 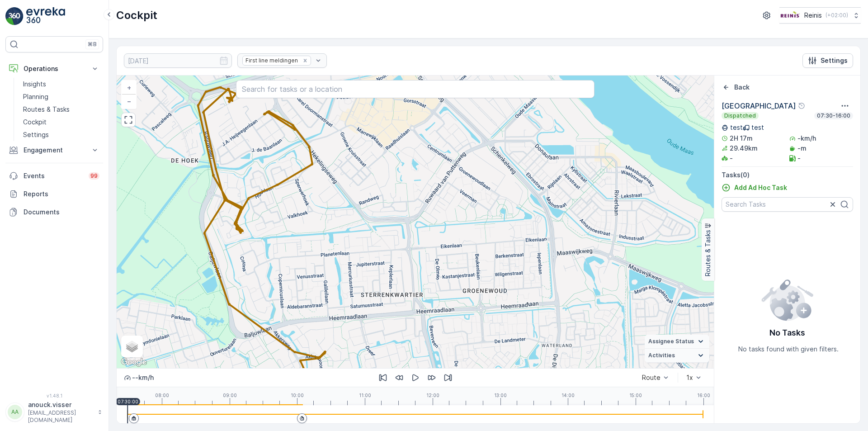 I want to click on p: 07:30-16:00, so click(x=834, y=116).